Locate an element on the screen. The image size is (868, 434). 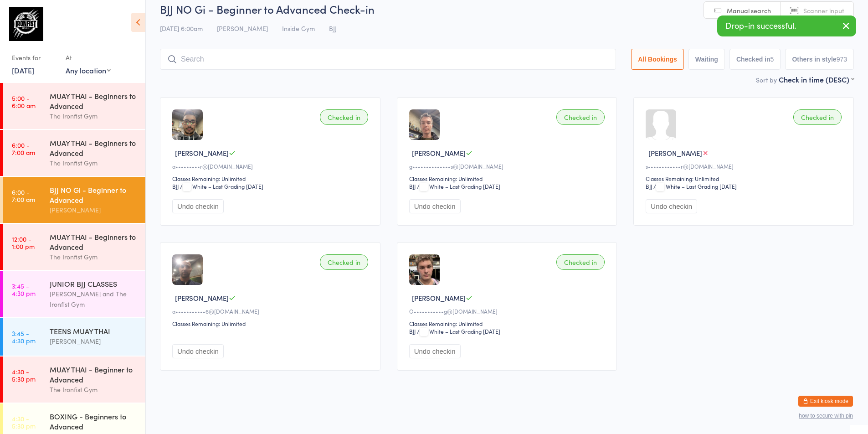
div: JUNIOR BJJ CLASSES is located at coordinates (94, 283).